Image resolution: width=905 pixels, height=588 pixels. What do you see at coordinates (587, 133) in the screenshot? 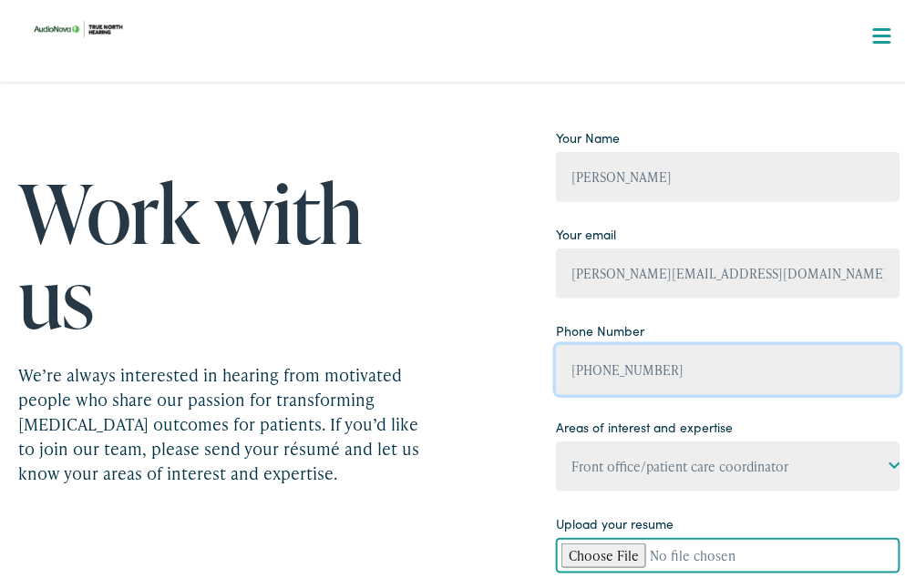
I see `label: Your Name` at bounding box center [587, 133].